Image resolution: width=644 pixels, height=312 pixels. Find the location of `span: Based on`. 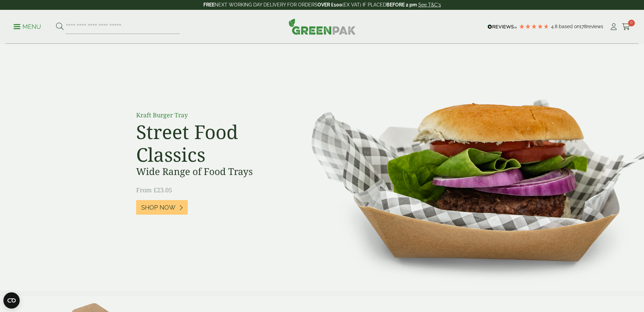

span: Based on is located at coordinates (569, 26).